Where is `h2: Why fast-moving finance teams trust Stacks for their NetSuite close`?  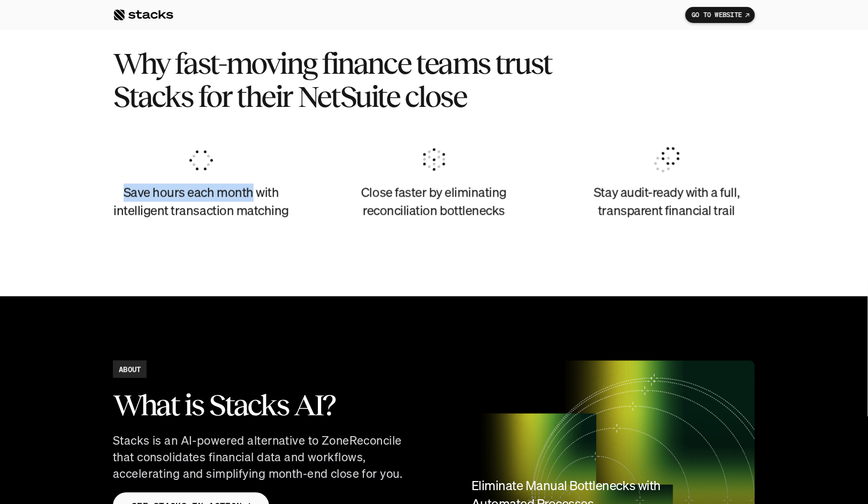 h2: Why fast-moving finance teams trust Stacks for their NetSuite close is located at coordinates (343, 80).